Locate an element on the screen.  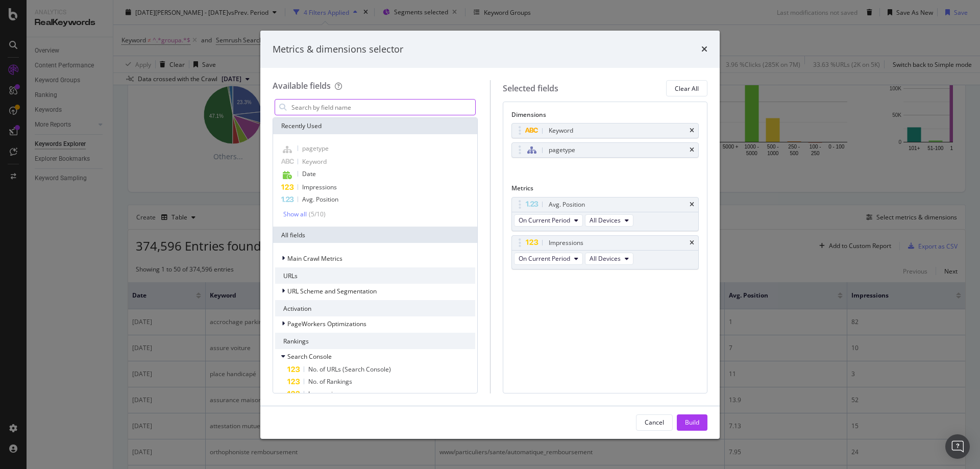
button: Build is located at coordinates (693, 423).